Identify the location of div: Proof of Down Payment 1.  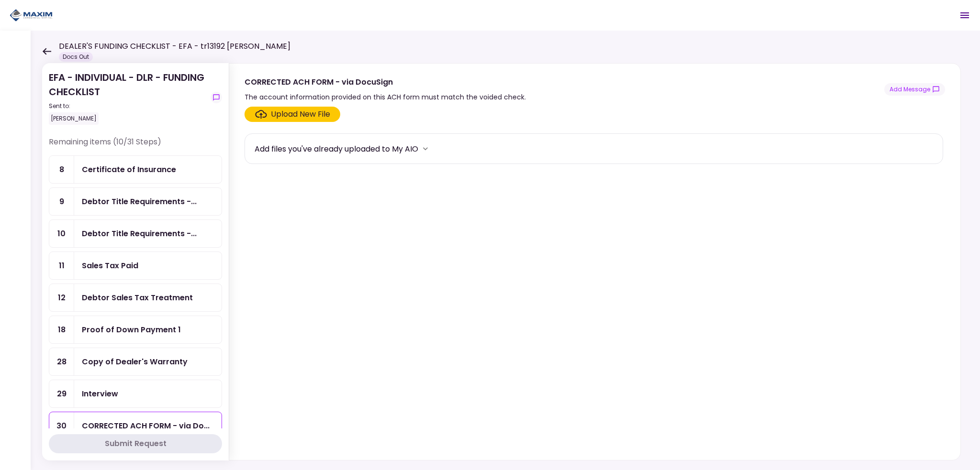
(131, 329).